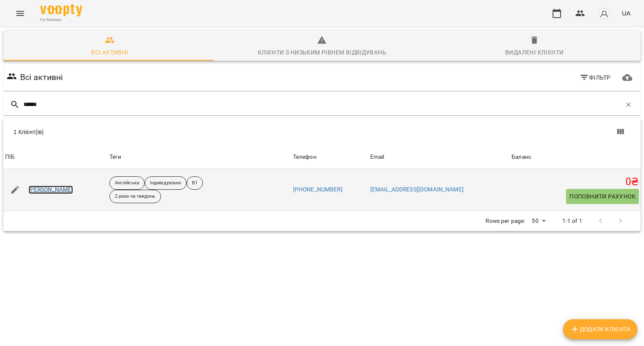  I want to click on span: Баланс, so click(575, 157).